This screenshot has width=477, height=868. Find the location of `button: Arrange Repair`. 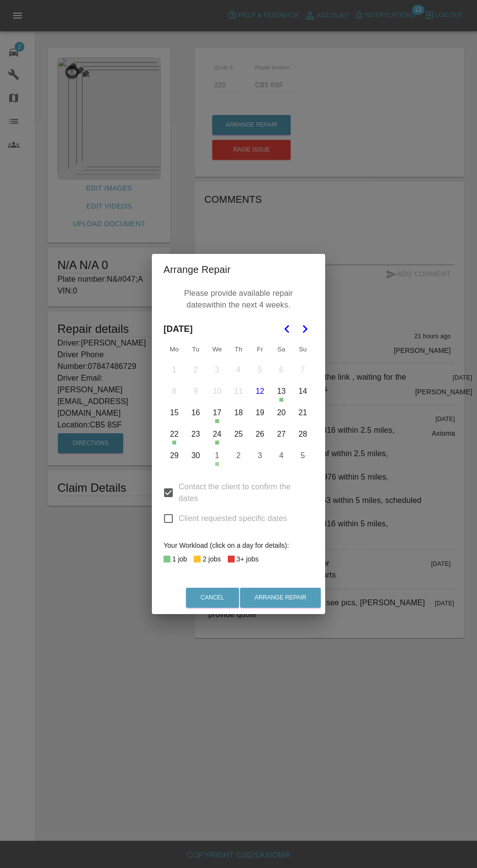

button: Arrange Repair is located at coordinates (280, 597).